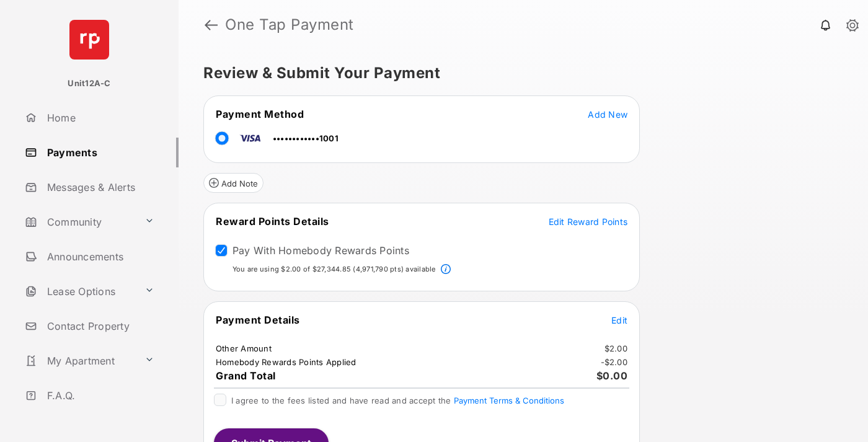  What do you see at coordinates (614, 362) in the screenshot?
I see `td: - $2.00` at bounding box center [614, 362].